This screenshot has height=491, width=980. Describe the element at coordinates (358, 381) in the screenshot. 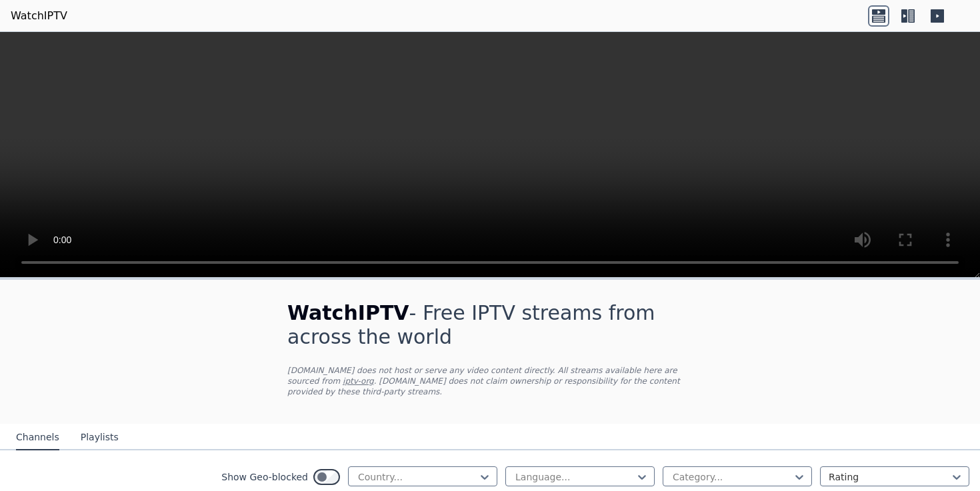

I see `a: iptv-org` at that location.